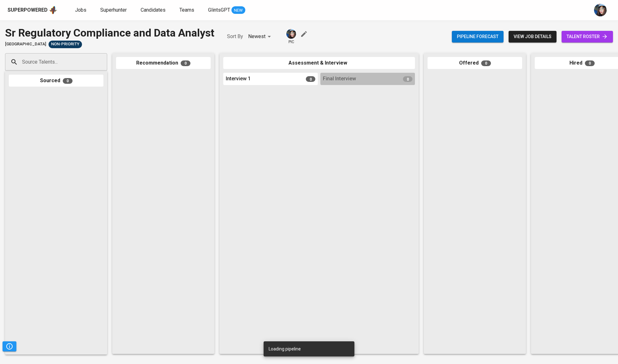  I want to click on button: Open, so click(104, 62).